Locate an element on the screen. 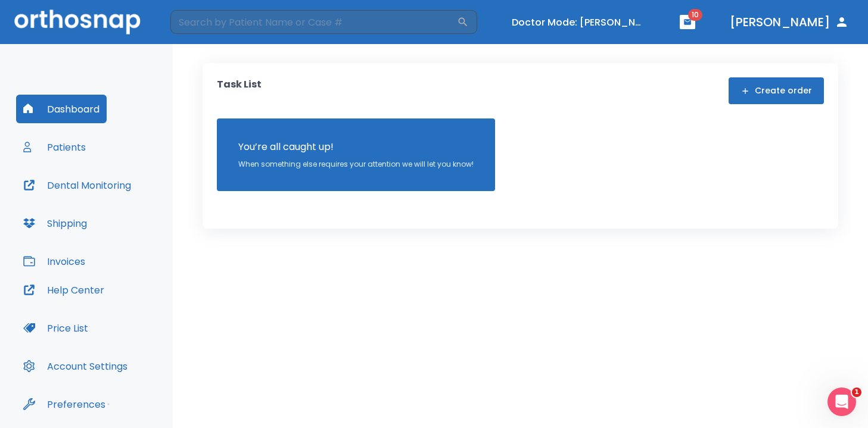 This screenshot has height=428, width=868. button: Dental Monitoring is located at coordinates (77, 185).